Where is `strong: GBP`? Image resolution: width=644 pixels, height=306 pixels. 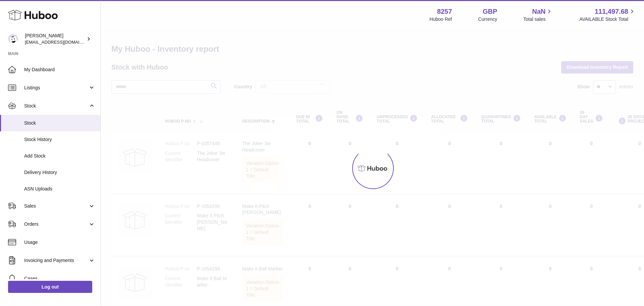
strong: GBP is located at coordinates (490, 12).